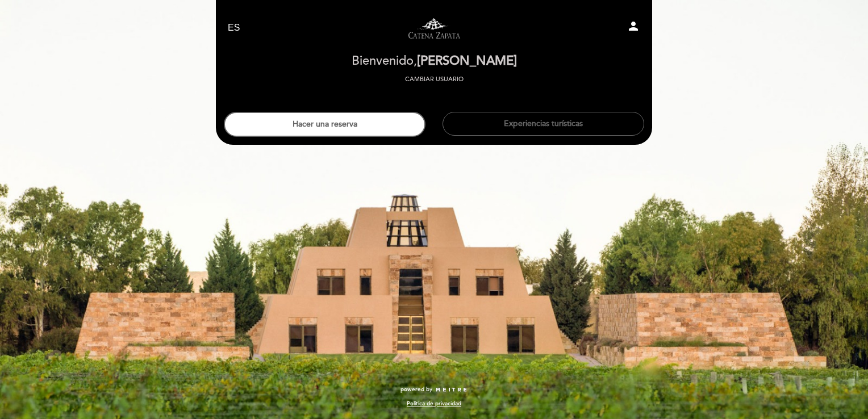  What do you see at coordinates (434, 61) in the screenshot?
I see `h2: Bienvenido,` at bounding box center [434, 61].